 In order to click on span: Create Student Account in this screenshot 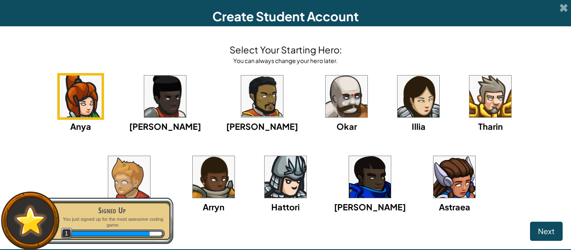, I will do `click(285, 16)`.